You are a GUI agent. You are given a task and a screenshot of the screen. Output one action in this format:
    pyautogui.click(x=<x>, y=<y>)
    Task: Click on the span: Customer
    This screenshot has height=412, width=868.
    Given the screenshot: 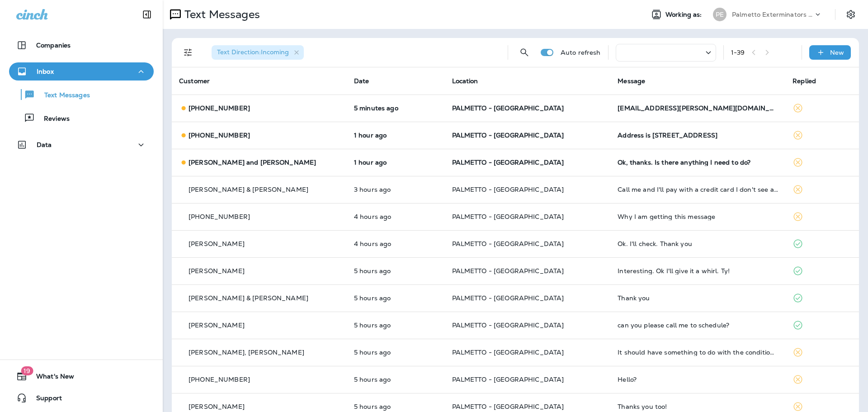 What is the action you would take?
    pyautogui.click(x=194, y=81)
    